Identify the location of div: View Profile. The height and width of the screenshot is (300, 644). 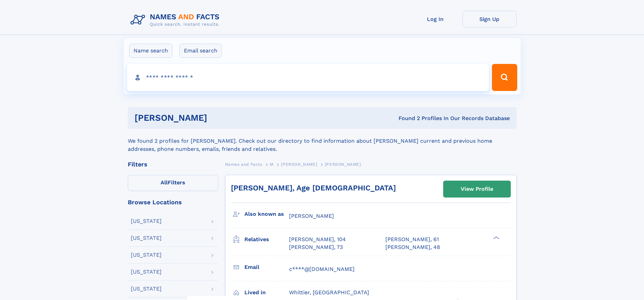
(477, 189).